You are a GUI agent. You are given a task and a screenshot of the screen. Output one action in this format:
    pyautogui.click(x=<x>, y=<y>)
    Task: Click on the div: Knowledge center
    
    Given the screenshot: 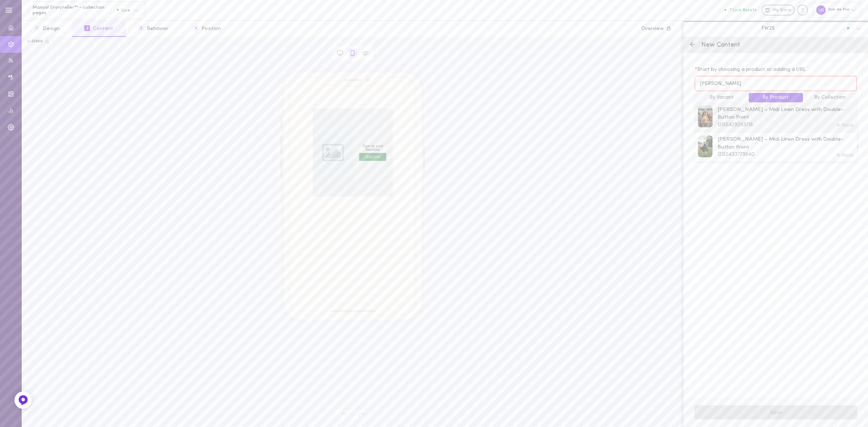 What is the action you would take?
    pyautogui.click(x=803, y=10)
    